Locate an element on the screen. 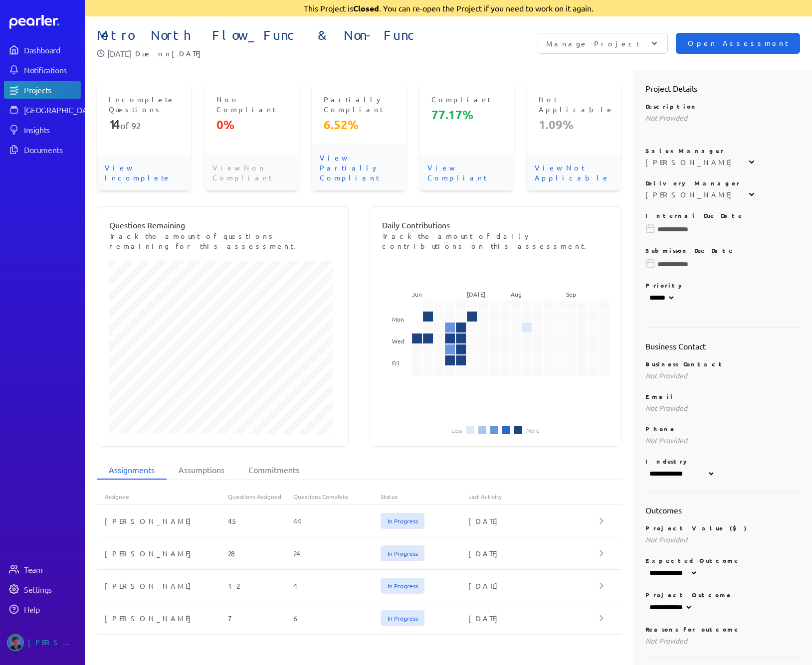 This screenshot has height=665, width=812. div: Assignee is located at coordinates (162, 496).